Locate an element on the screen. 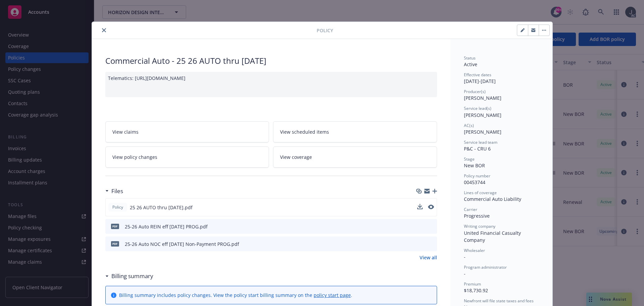  a: View all is located at coordinates (428, 257).